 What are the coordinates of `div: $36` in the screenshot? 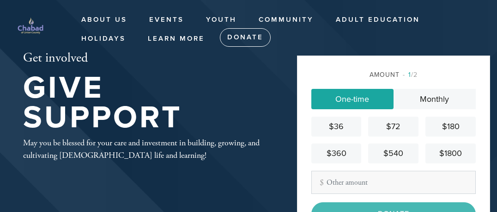 It's located at (337, 126).